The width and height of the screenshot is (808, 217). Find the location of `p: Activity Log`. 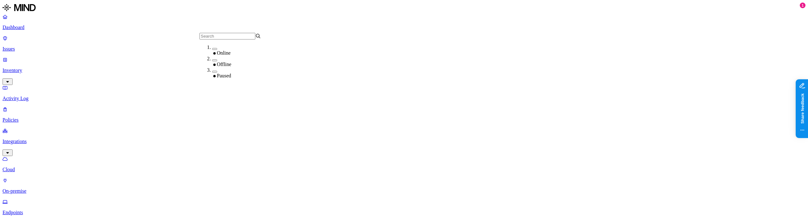

p: Activity Log is located at coordinates (404, 98).